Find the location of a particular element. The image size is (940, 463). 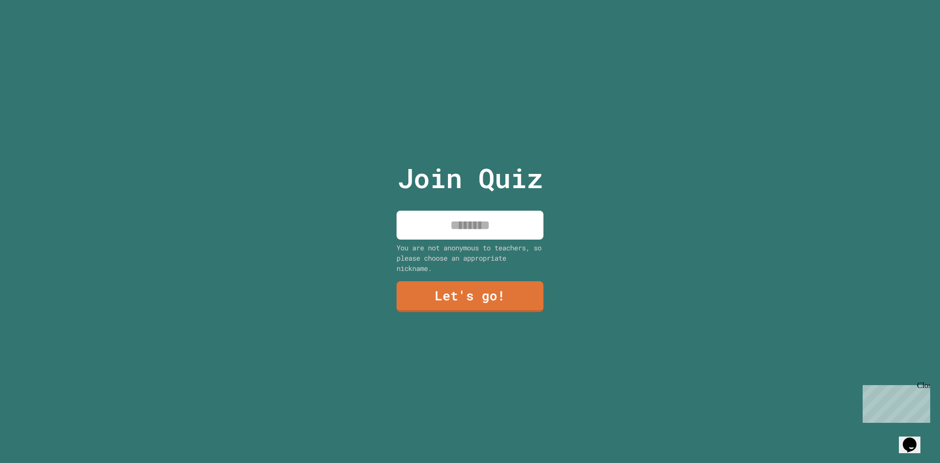

p: Join Quiz is located at coordinates (470, 178).